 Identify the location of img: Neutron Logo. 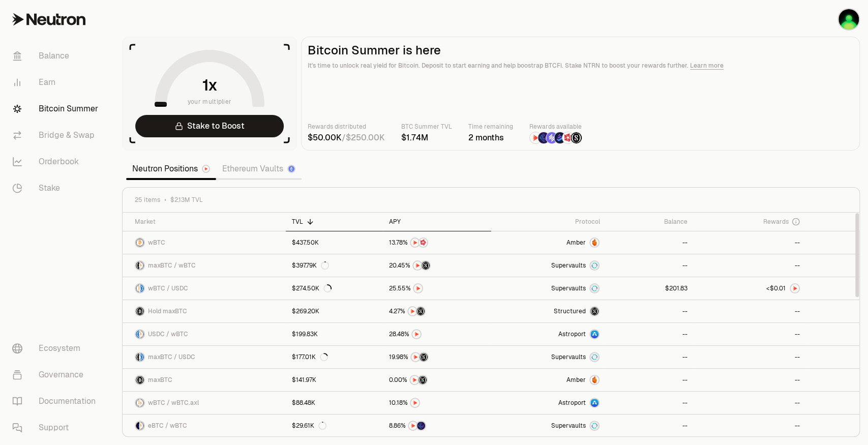
(206, 169).